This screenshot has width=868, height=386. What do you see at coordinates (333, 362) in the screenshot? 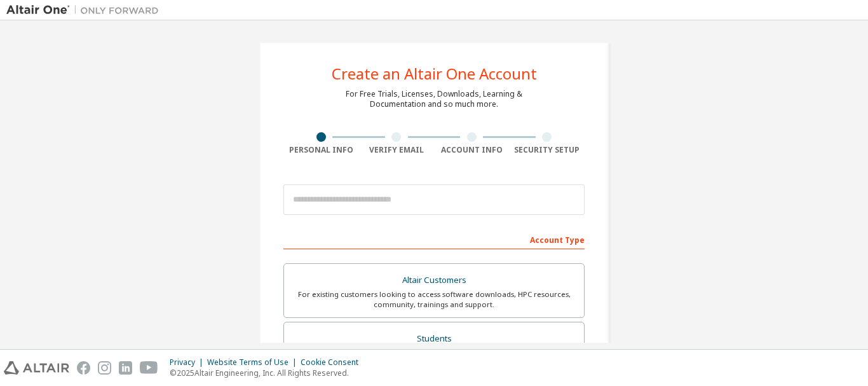
I see `div: Cookie Consent` at bounding box center [333, 362].